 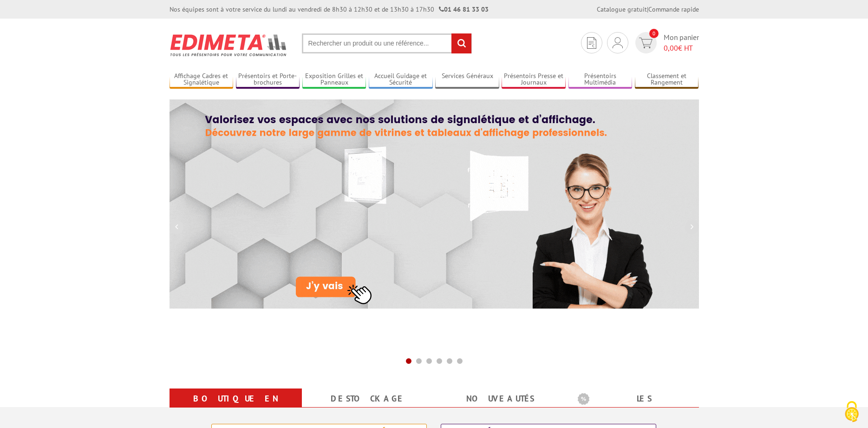 I want to click on a: Destockage, so click(x=368, y=399).